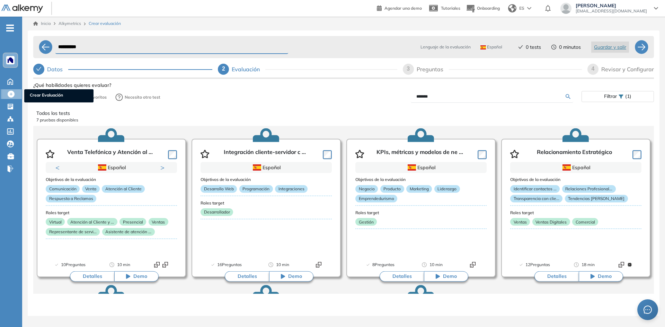 The height and width of the screenshot is (327, 665). What do you see at coordinates (123, 189) in the screenshot?
I see `p: Atención al Cliente` at bounding box center [123, 189].